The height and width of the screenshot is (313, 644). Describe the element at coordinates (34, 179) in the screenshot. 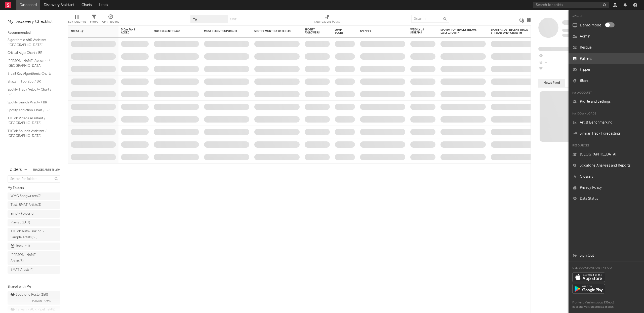

I see `input: Search for folders...` at that location.